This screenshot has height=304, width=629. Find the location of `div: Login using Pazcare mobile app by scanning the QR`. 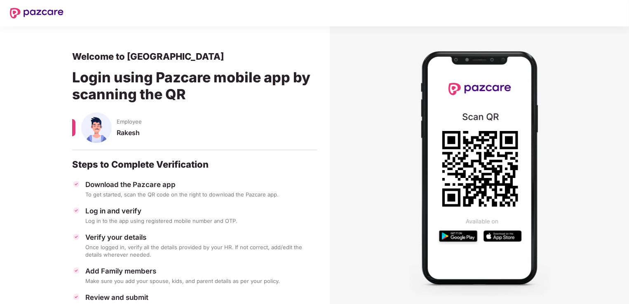

div: Login using Pazcare mobile app by scanning the QR is located at coordinates (195, 87).